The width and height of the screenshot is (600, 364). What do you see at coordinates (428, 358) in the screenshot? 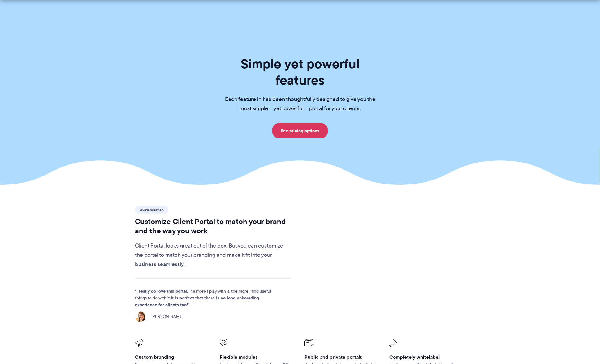
I see `h3: Completely whitelabel` at bounding box center [428, 358].